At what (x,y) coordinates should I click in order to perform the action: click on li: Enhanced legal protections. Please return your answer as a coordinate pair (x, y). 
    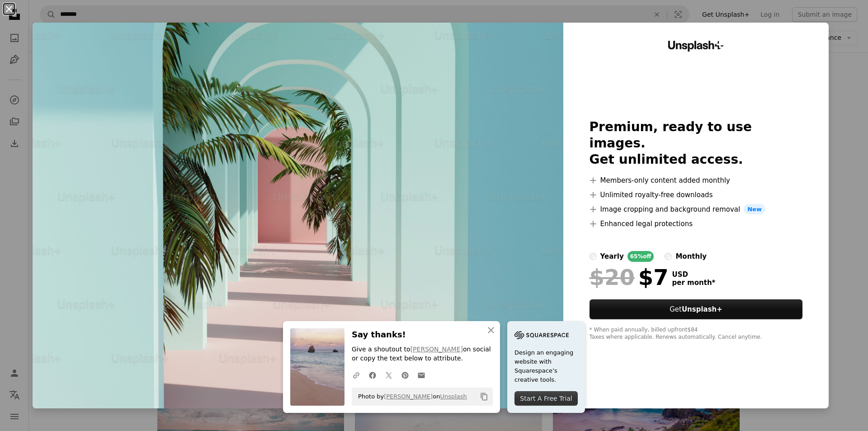
    Looking at the image, I should click on (696, 224).